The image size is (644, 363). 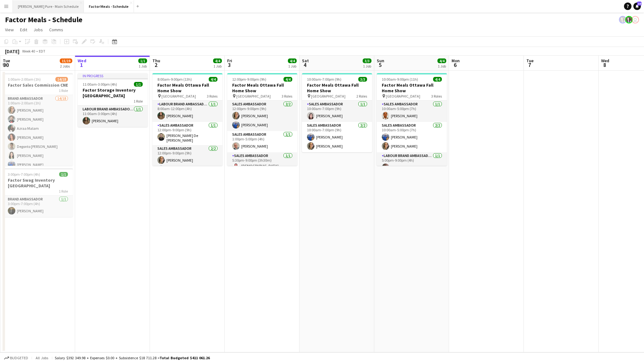 I want to click on span: 3, so click(x=229, y=65).